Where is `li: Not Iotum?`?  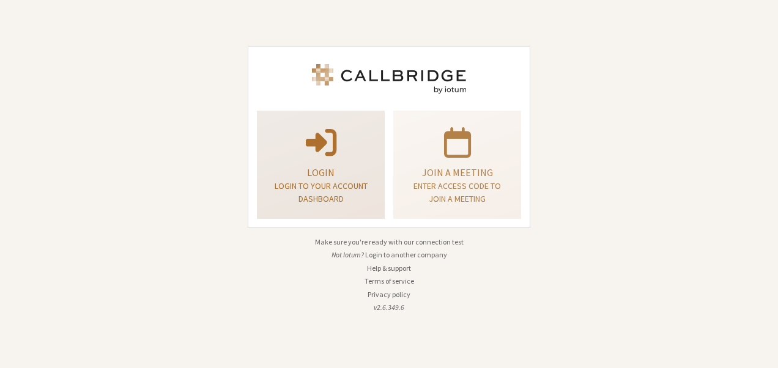 li: Not Iotum? is located at coordinates (389, 255).